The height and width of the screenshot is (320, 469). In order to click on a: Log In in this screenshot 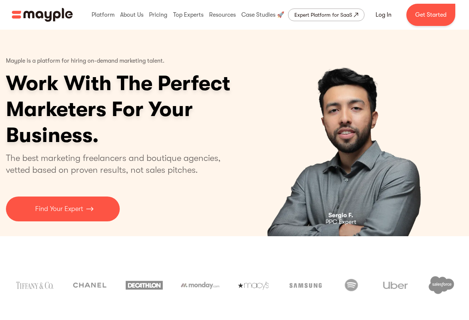, I will do `click(384, 15)`.